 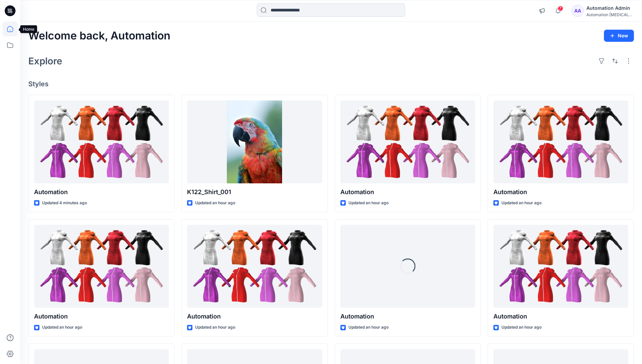 I want to click on h2: Explore, so click(x=45, y=61).